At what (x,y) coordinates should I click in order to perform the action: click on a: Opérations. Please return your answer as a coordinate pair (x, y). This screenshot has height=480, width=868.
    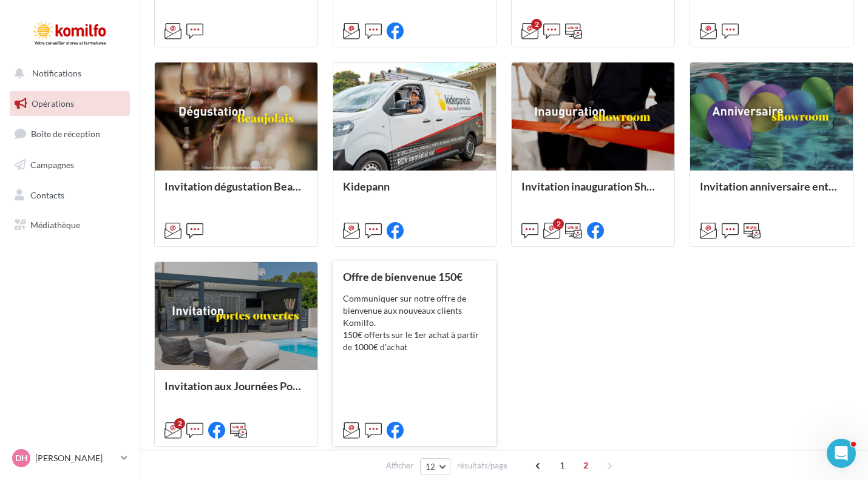
    Looking at the image, I should click on (70, 104).